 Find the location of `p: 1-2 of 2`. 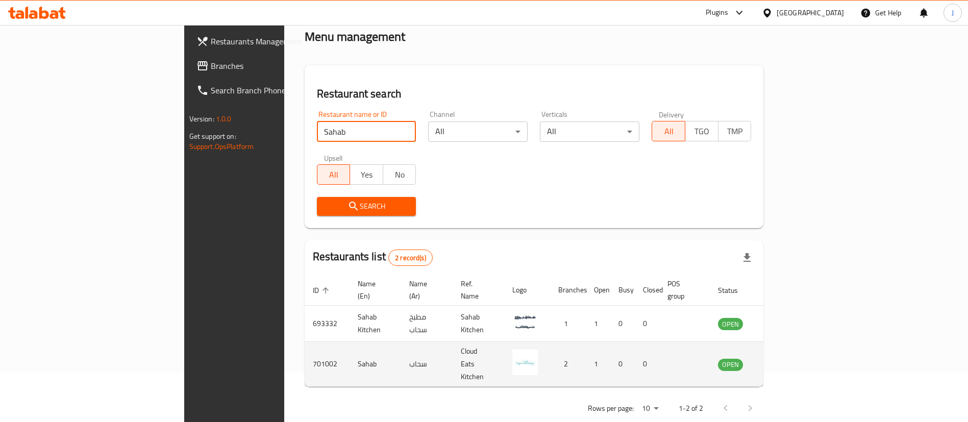

p: 1-2 of 2 is located at coordinates (691, 408).